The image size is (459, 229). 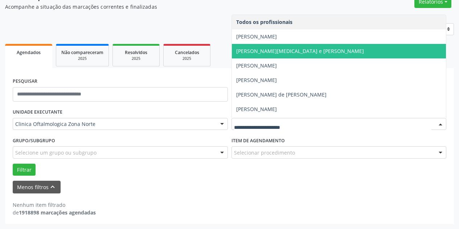 What do you see at coordinates (29, 52) in the screenshot?
I see `span: Agendados` at bounding box center [29, 52].